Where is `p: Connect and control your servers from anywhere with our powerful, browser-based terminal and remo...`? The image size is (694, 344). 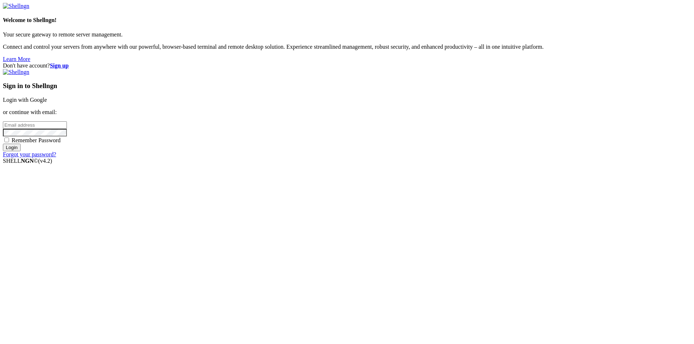 p: Connect and control your servers from anywhere with our powerful, browser-based terminal and remo... is located at coordinates (347, 47).